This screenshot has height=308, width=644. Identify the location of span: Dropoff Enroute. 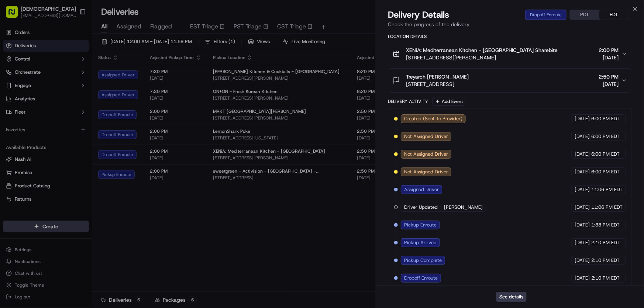
(421, 278).